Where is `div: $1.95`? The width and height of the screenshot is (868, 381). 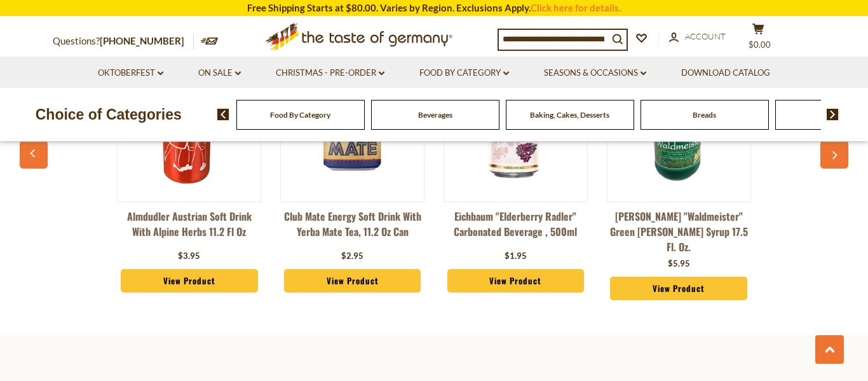 div: $1.95 is located at coordinates (515, 256).